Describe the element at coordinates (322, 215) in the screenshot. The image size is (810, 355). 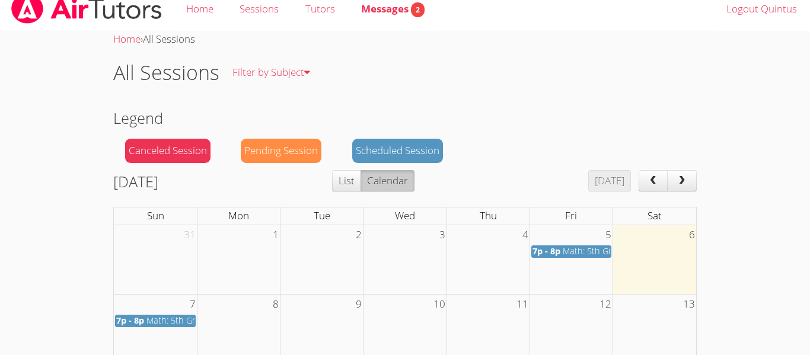
I see `span: Tue` at that location.